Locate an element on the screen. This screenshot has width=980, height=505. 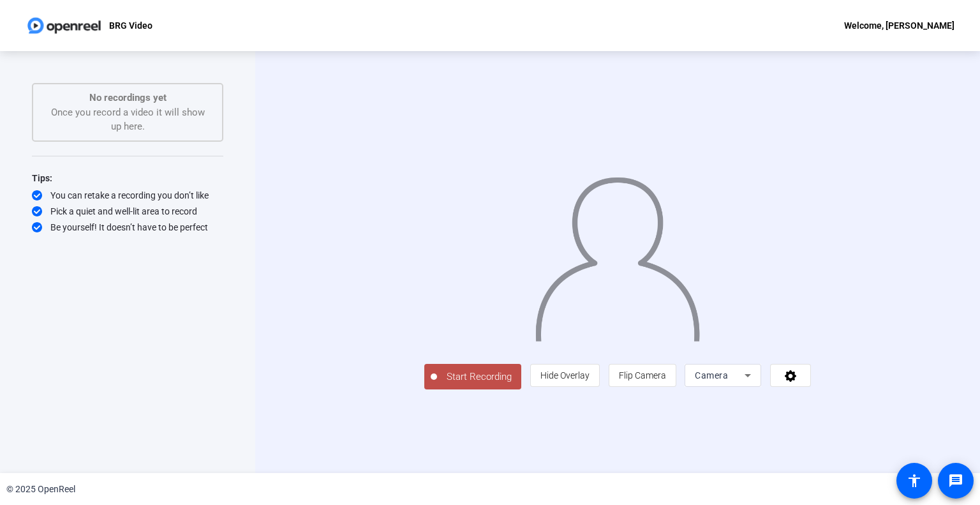
div: Tips: is located at coordinates (128, 178).